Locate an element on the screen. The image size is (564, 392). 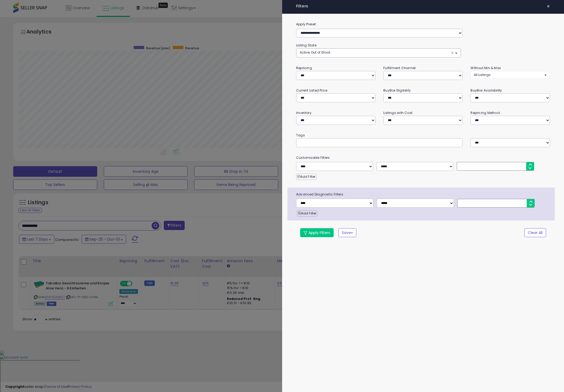
small: Current Listed Price is located at coordinates (312, 90).